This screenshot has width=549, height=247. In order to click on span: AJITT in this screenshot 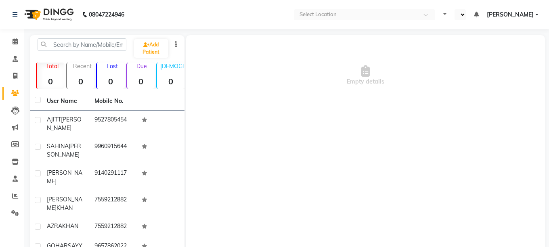, I will do `click(54, 119)`.